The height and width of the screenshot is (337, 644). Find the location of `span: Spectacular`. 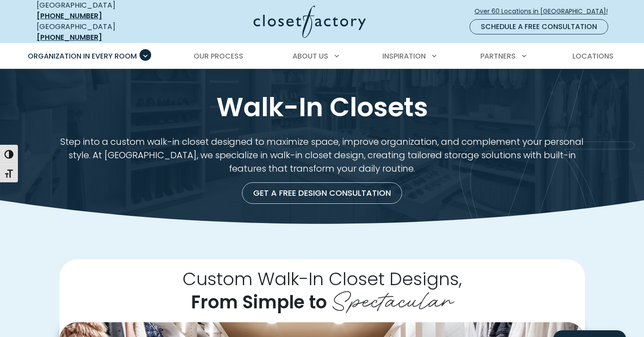

span: Spectacular is located at coordinates (392, 298).